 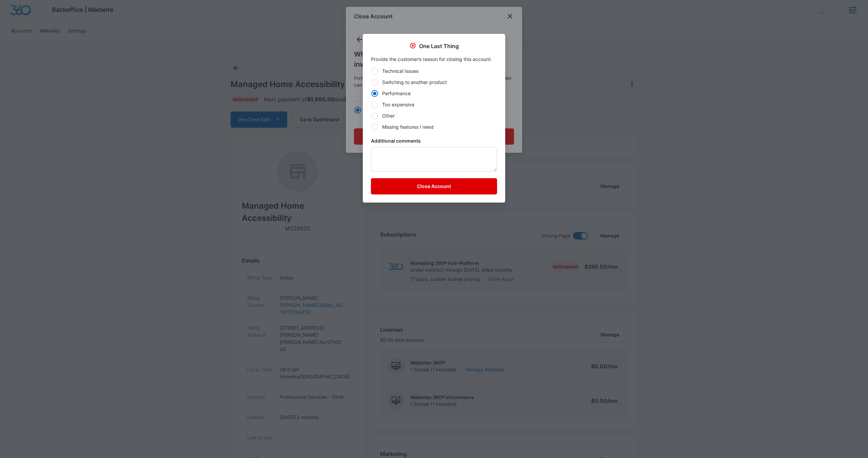 I want to click on p: Provide the customer’s reason for closing this account., so click(x=434, y=59).